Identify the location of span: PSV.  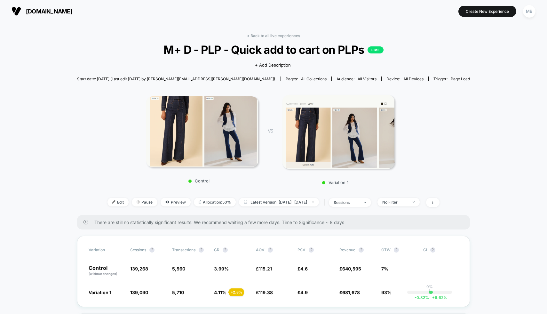
(301, 250).